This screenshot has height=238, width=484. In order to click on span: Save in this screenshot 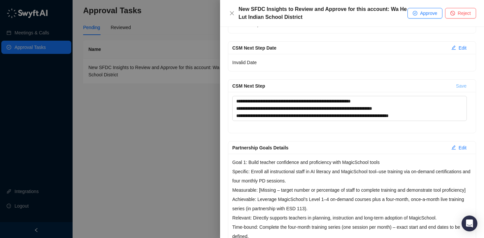, I will do `click(462, 86)`.